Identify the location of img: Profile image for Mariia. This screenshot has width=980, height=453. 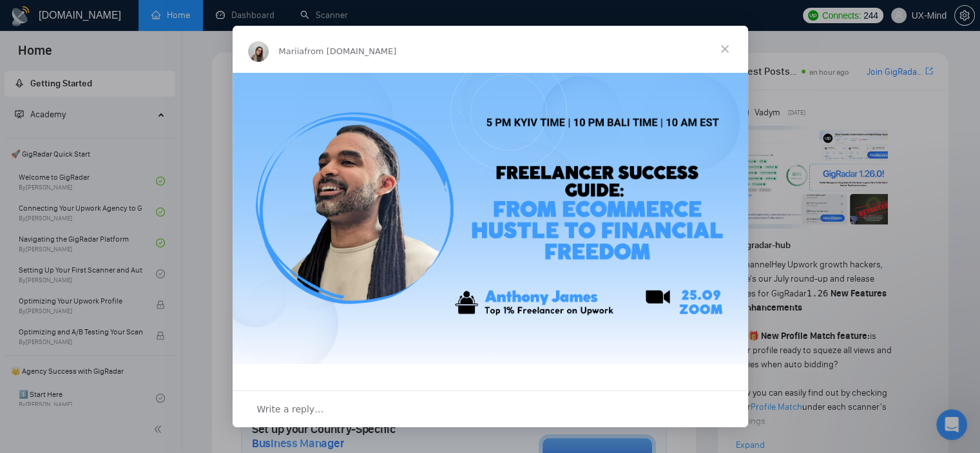
(259, 52).